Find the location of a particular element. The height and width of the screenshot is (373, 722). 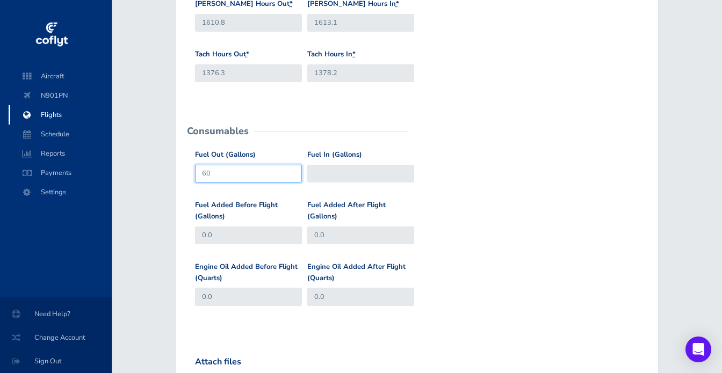

span: Schedule is located at coordinates (60, 134).